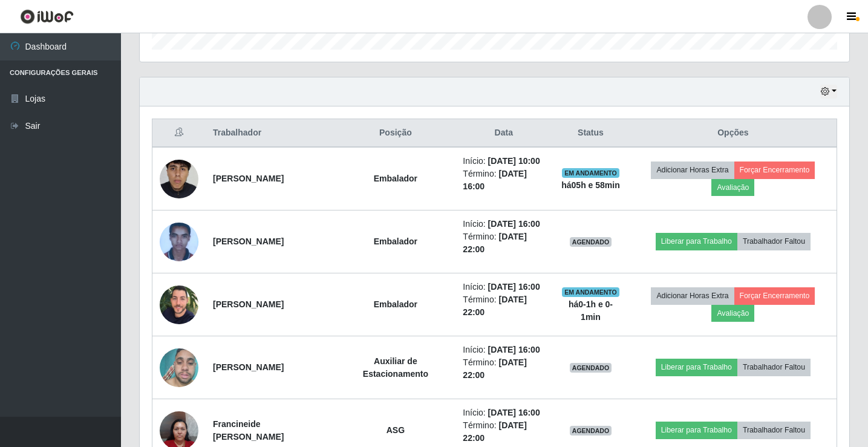  Describe the element at coordinates (395, 430) in the screenshot. I see `strong: ASG` at that location.